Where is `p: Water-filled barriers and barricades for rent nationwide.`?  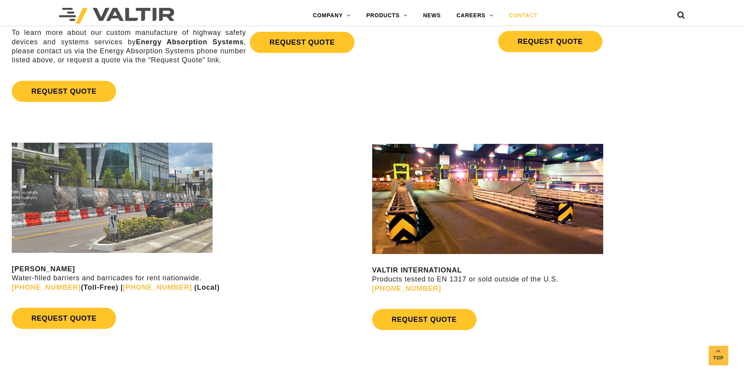 p: Water-filled barriers and barricades for rent nationwide. is located at coordinates (191, 278).